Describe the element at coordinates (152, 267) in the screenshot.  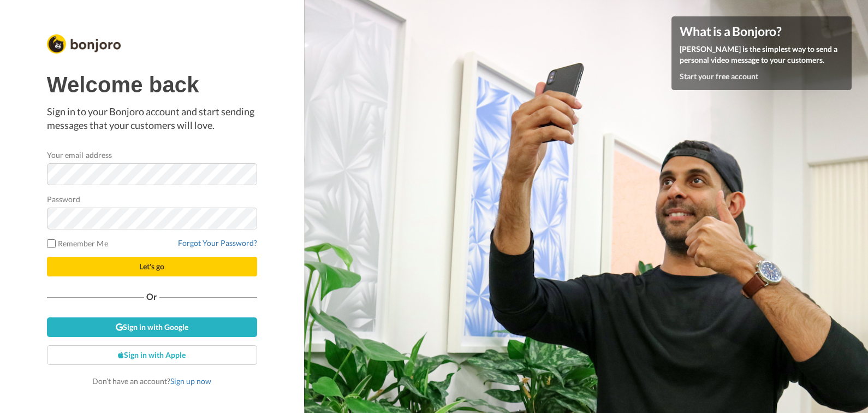
I see `button: Let's go` at that location.